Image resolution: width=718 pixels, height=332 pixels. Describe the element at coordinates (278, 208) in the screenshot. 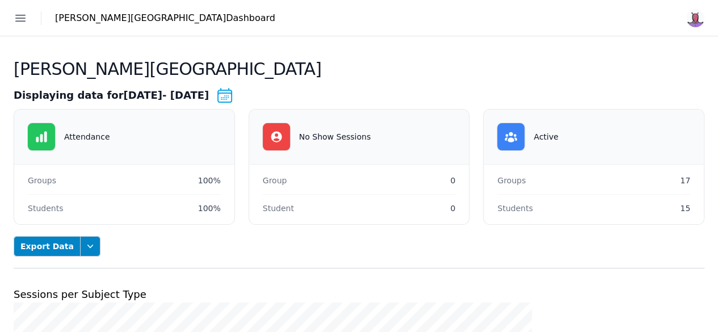

I see `dt: Student` at that location.